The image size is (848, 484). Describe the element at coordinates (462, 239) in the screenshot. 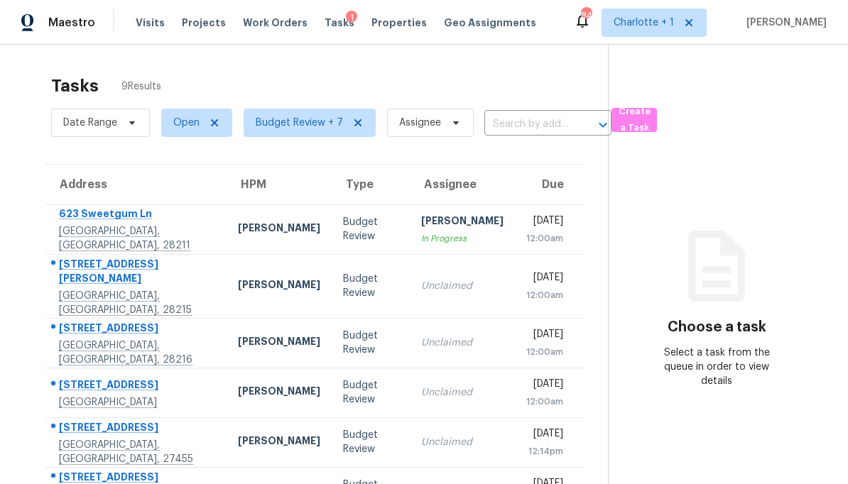

I see `div: In Progress` at that location.